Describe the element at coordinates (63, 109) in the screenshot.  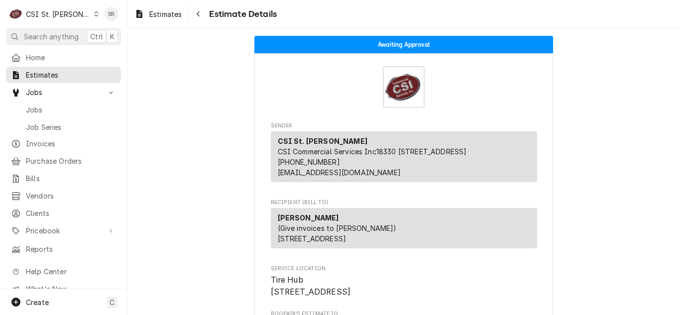
I see `a: Jobs` at that location.